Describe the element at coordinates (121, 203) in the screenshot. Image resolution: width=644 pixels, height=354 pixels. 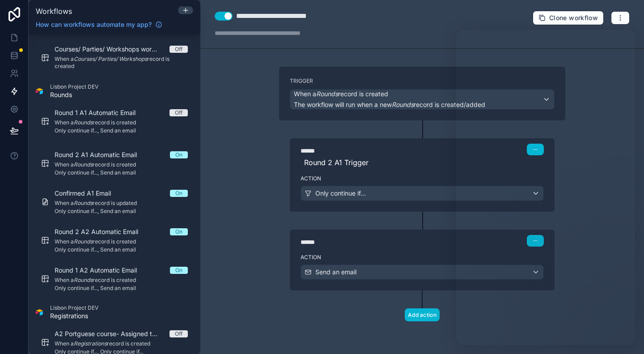
I see `span: When a record is updated` at that location.